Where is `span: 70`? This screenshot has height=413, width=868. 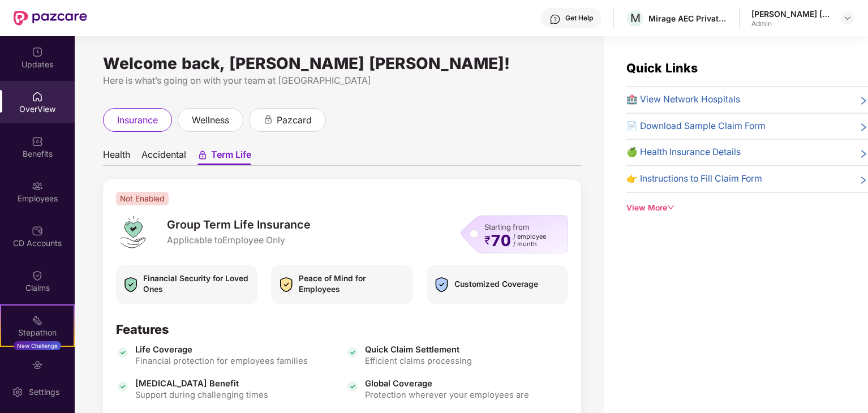
span: 70 is located at coordinates (501, 240).